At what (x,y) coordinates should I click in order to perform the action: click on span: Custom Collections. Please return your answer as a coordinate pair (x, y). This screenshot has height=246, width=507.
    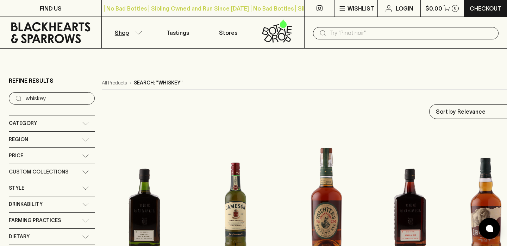
    Looking at the image, I should click on (38, 172).